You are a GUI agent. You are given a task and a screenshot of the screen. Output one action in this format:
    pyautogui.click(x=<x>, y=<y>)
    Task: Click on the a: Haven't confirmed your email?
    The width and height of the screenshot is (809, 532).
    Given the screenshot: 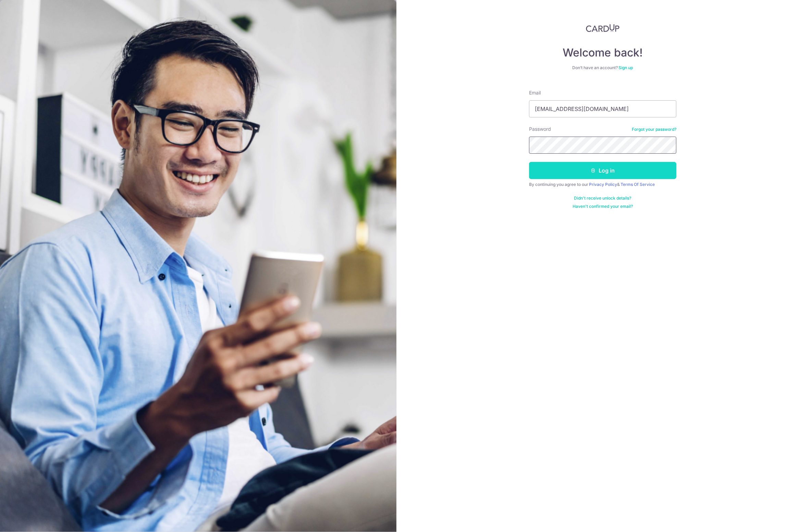 What is the action you would take?
    pyautogui.click(x=603, y=206)
    